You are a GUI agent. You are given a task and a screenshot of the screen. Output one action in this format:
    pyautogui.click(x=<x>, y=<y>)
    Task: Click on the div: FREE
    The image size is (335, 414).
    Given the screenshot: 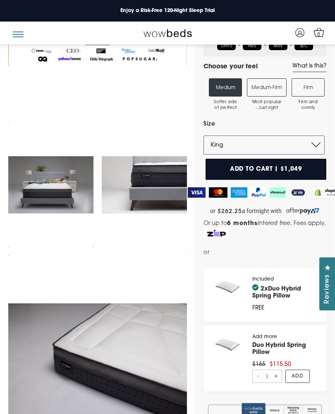 What is the action you would take?
    pyautogui.click(x=258, y=308)
    